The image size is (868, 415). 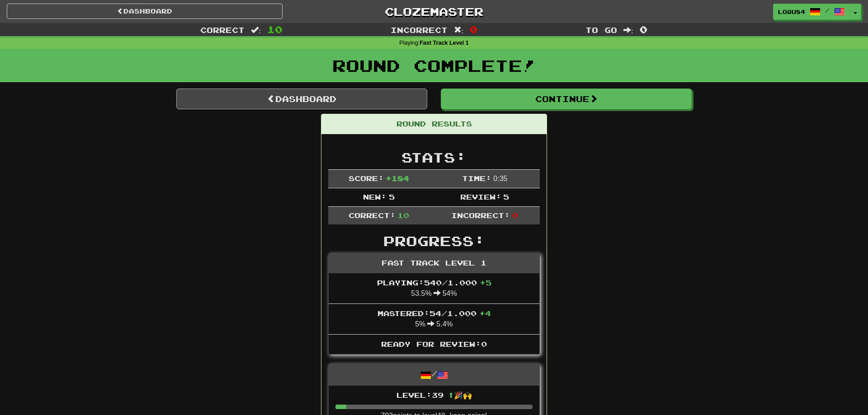 I want to click on span: 0 : 35, so click(x=500, y=179).